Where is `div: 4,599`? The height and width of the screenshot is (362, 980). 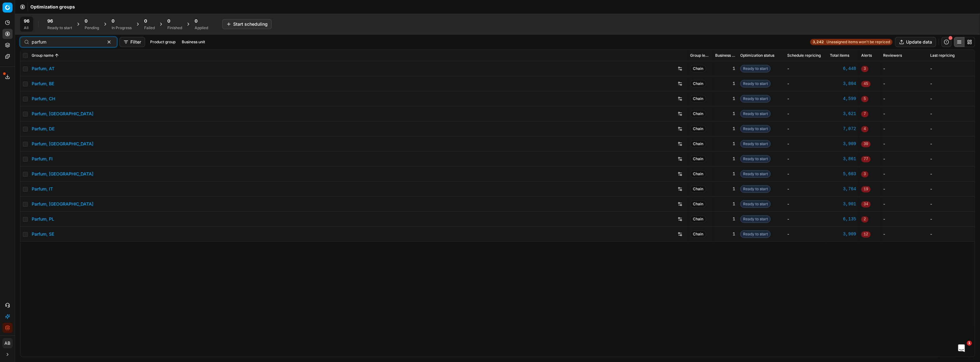 div: 4,599 is located at coordinates (843, 99).